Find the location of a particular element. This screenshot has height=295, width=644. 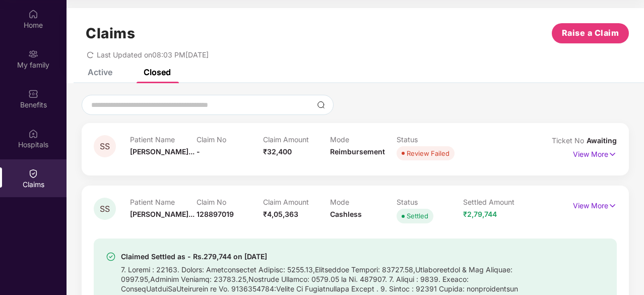

div: Review Failed is located at coordinates (428, 154).